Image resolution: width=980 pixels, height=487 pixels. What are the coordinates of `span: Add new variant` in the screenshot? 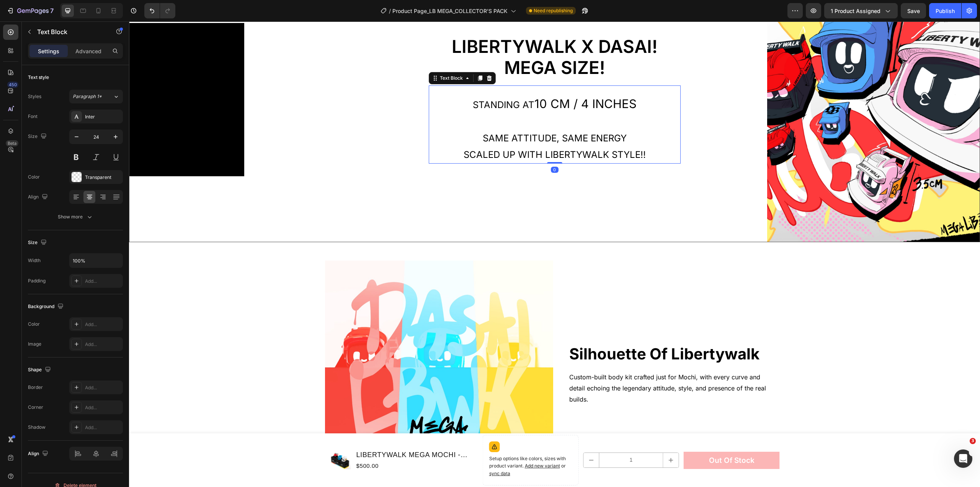 It's located at (413, 444).